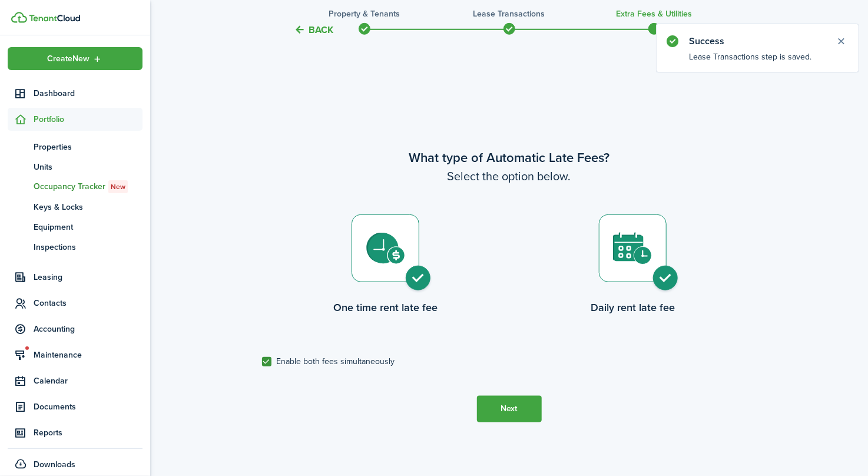  Describe the element at coordinates (509, 176) in the screenshot. I see `wizard-step-header-description: Select the option below.` at that location.